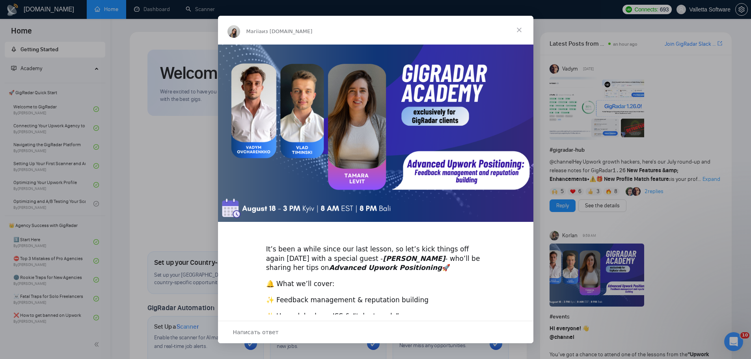  What do you see at coordinates (376, 332) in the screenshot?
I see `div: Открыть разговор и ответить` at bounding box center [376, 332].